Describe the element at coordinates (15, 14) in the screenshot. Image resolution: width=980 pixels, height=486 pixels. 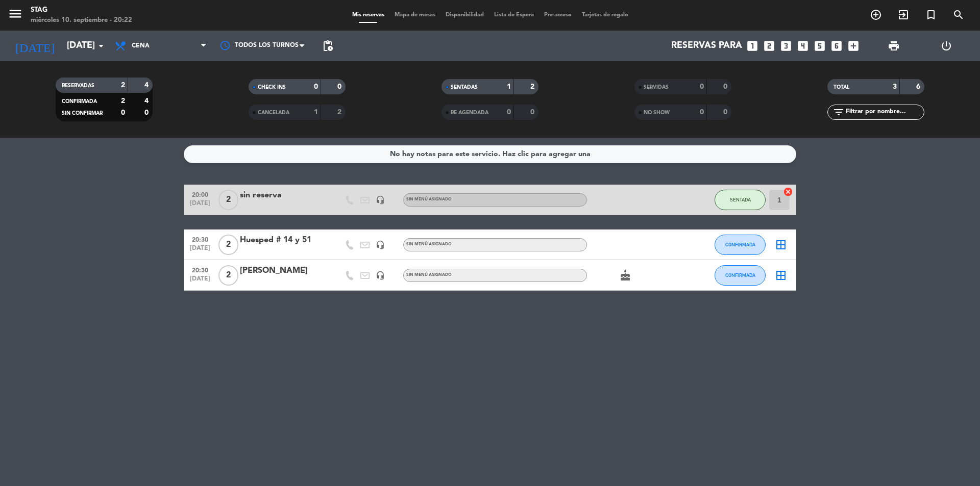
I see `i: menu` at that location.